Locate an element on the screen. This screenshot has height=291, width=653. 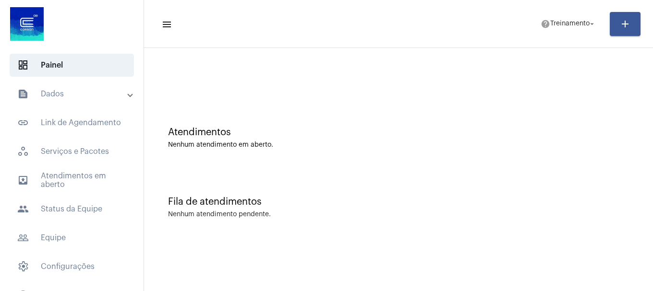
div: Nenhum atendimento pendente. is located at coordinates (219, 214).